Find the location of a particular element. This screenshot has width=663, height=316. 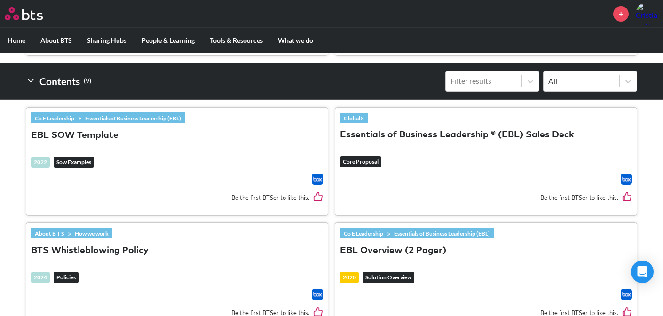

a: Profile is located at coordinates (647, 14).